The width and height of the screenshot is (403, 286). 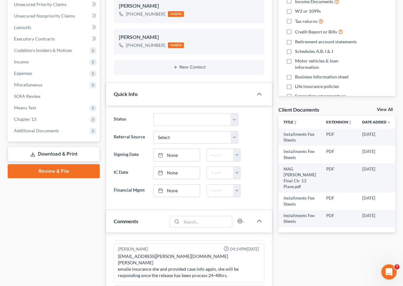 I want to click on span: Executory Contracts, so click(x=34, y=39).